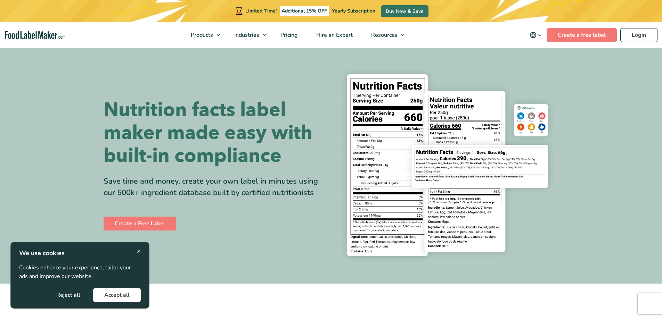  What do you see at coordinates (353, 11) in the screenshot?
I see `span: Yearly Subscription` at bounding box center [353, 11].